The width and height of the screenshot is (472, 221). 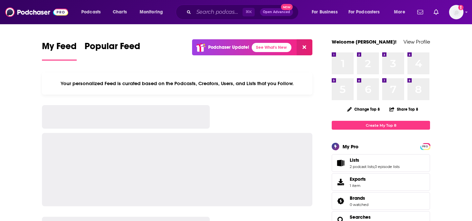 What do you see at coordinates (37, 12) in the screenshot?
I see `img: Podchaser - Follow, Share and Rate Podcasts` at bounding box center [37, 12].